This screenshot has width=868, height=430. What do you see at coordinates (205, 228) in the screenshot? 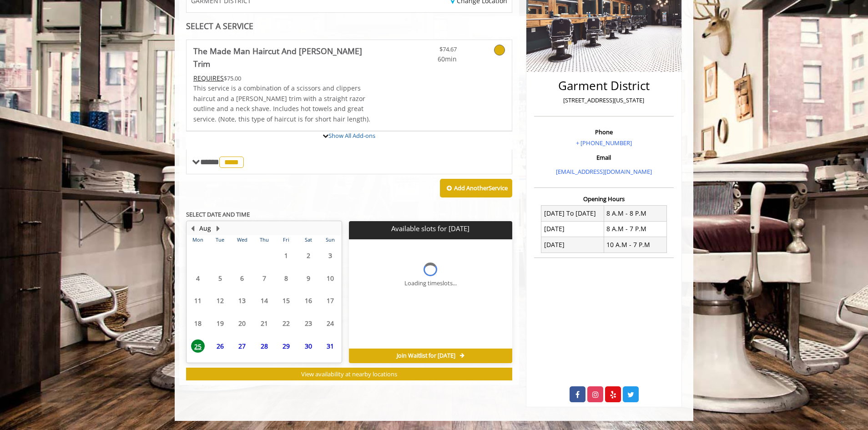
I see `button: Aug` at bounding box center [205, 228].